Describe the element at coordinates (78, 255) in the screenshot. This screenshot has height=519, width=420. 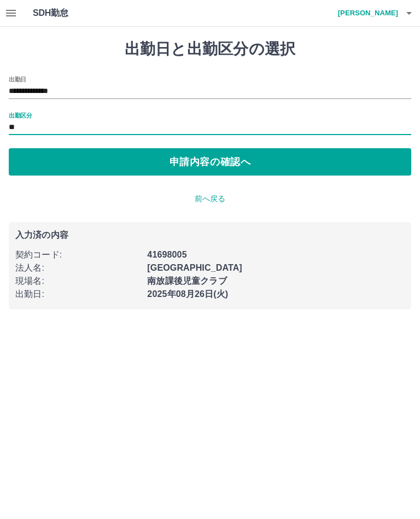
I see `p: 契約コード :` at that location.